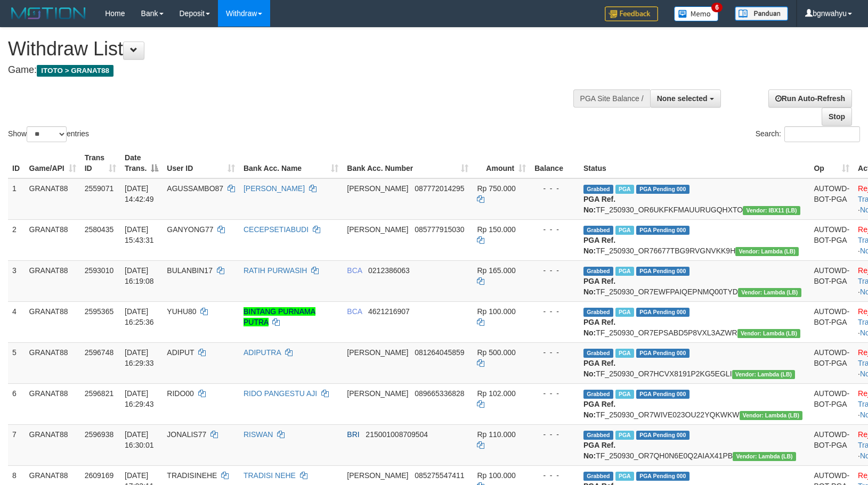  I want to click on td: 7, so click(16, 444).